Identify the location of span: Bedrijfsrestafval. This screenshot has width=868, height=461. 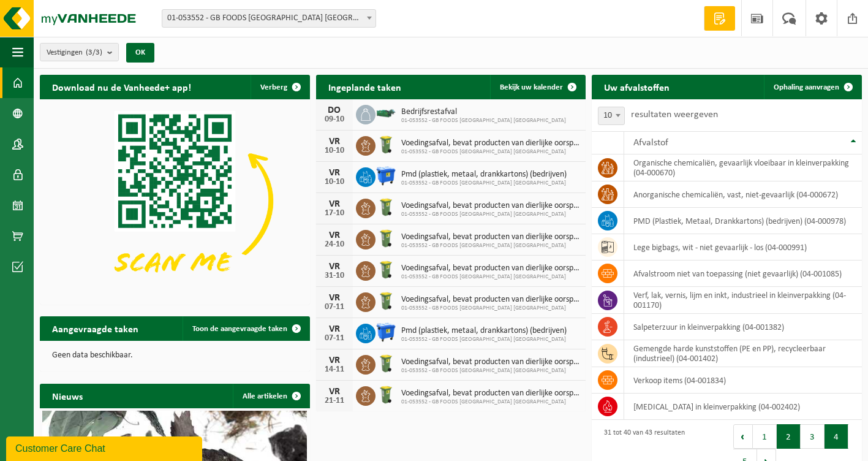
(483, 112).